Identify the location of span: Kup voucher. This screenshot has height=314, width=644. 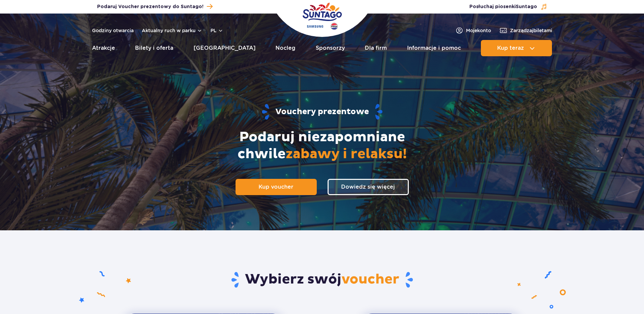
(276, 186).